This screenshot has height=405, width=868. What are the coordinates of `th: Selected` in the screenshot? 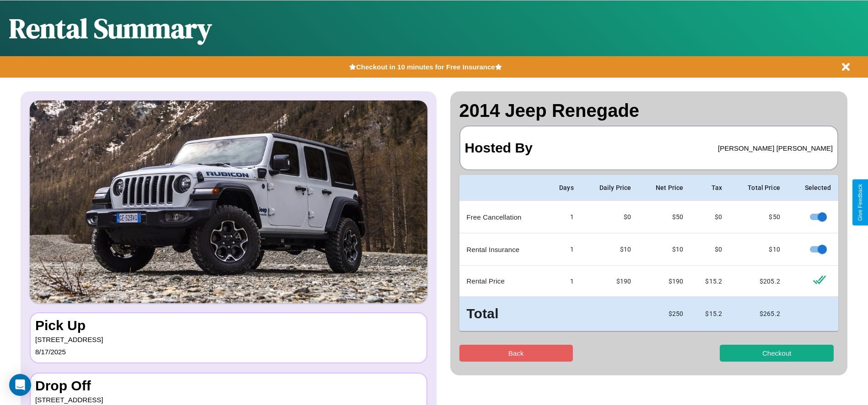 It's located at (813, 188).